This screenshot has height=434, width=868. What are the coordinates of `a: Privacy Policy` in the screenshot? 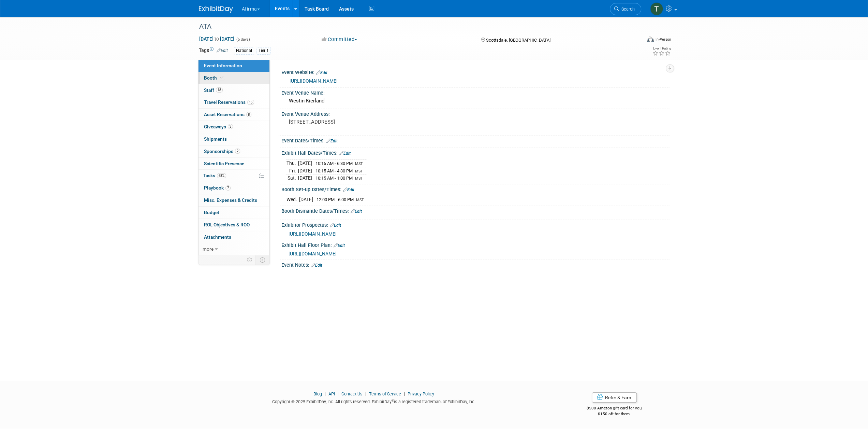 It's located at (421, 393).